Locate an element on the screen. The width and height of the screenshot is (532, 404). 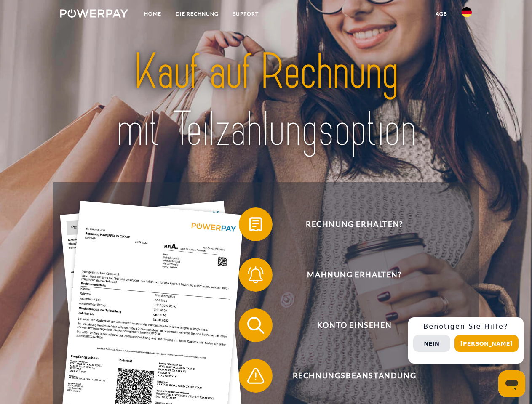
button: Rechnungsbeanstandung is located at coordinates (348, 376).